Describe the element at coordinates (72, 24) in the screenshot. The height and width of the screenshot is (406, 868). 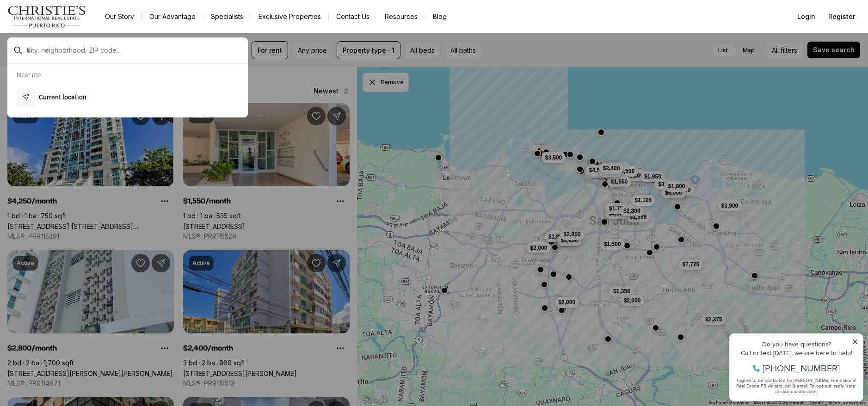
I see `div: Do you have questions?` at that location.